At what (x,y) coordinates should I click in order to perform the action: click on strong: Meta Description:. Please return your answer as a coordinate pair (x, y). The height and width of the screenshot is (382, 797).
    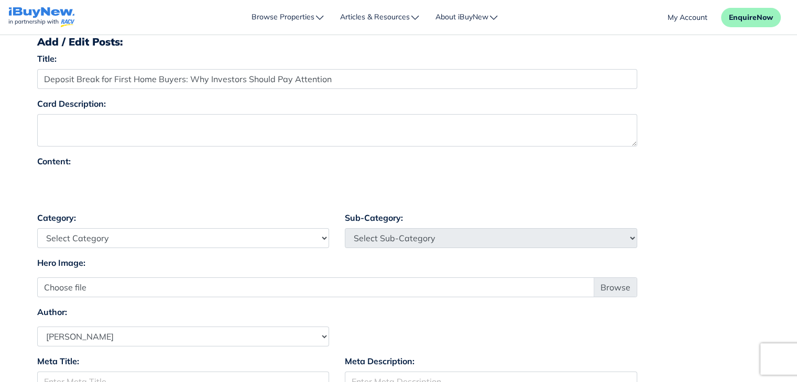
    Looking at the image, I should click on (379, 361).